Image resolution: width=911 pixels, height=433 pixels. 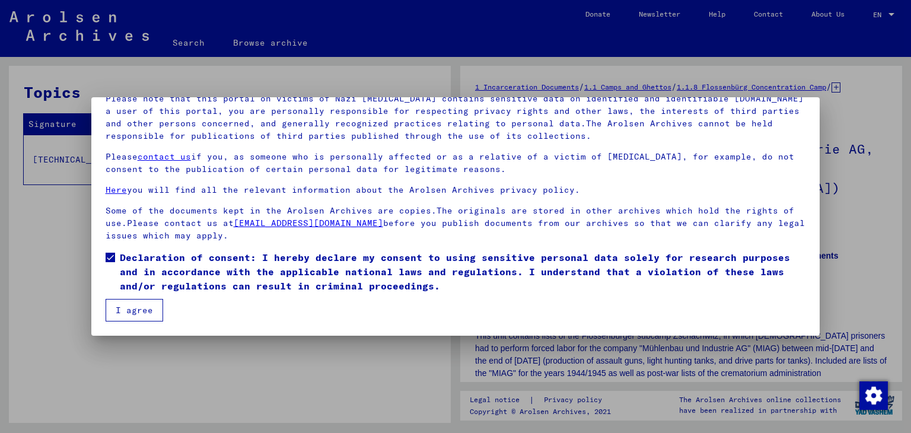 What do you see at coordinates (455, 163) in the screenshot?
I see `p: Please if you, as someone who is personally affected or as a relative of a victim of [MEDICAL_DAT...` at bounding box center [455, 163].